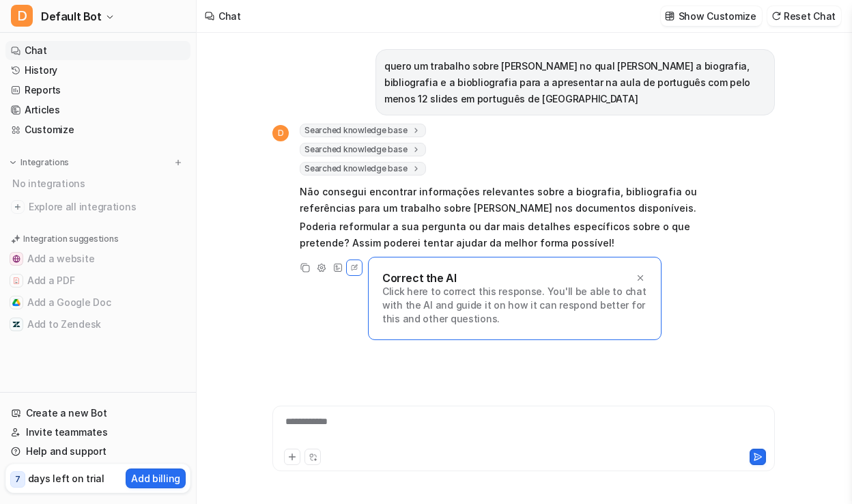 This screenshot has width=852, height=504. What do you see at coordinates (99, 183) in the screenshot?
I see `div: No integrations` at bounding box center [99, 183].